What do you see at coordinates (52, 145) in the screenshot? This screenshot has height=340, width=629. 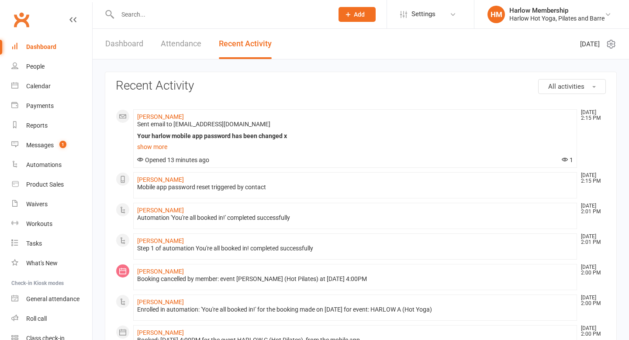 I see `a: Messages 1` at bounding box center [52, 145].